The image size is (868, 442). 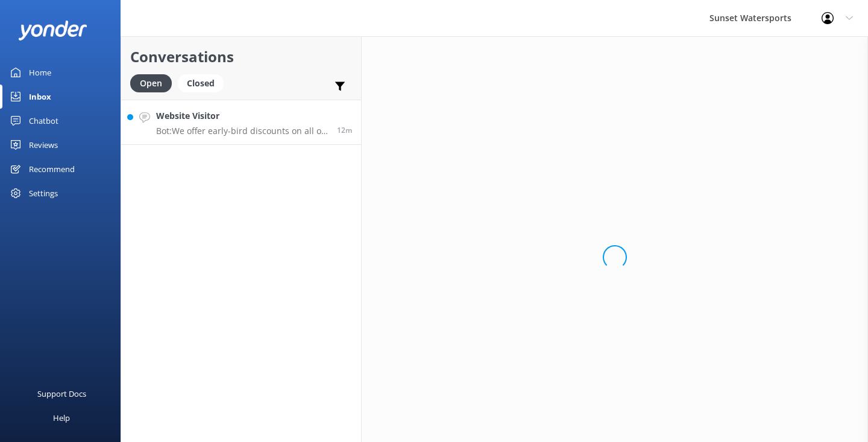 I want to click on h2: Conversations, so click(x=241, y=56).